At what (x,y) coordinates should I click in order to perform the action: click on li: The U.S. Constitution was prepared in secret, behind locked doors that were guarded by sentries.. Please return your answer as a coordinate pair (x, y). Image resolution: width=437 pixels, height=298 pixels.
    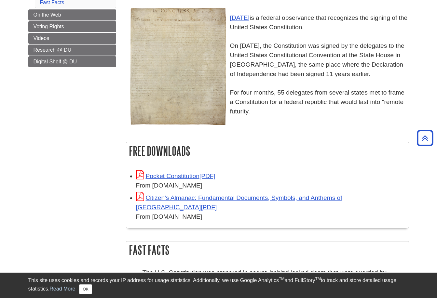
    Looking at the image, I should click on (274, 278).